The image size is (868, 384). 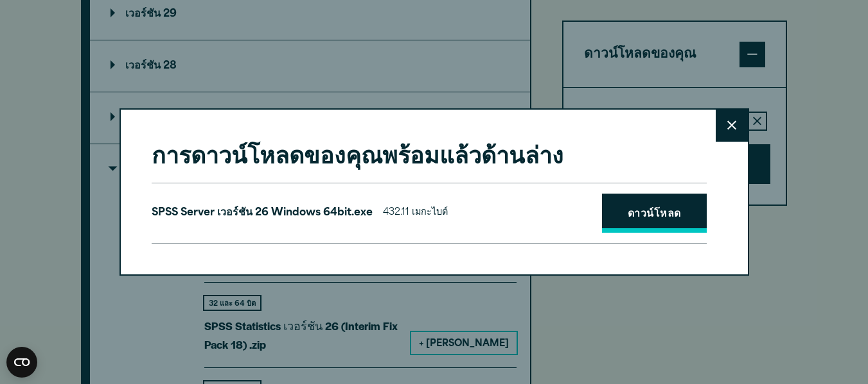 What do you see at coordinates (357, 154) in the screenshot?
I see `font: การดาวน์โหลดของคุณพร้อมแล้วด้านล่าง` at bounding box center [357, 154].